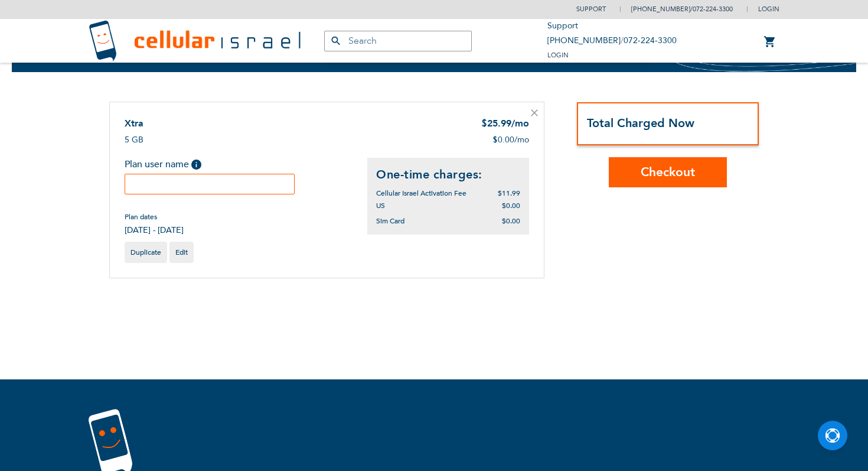  I want to click on span: $11.99, so click(509, 193).